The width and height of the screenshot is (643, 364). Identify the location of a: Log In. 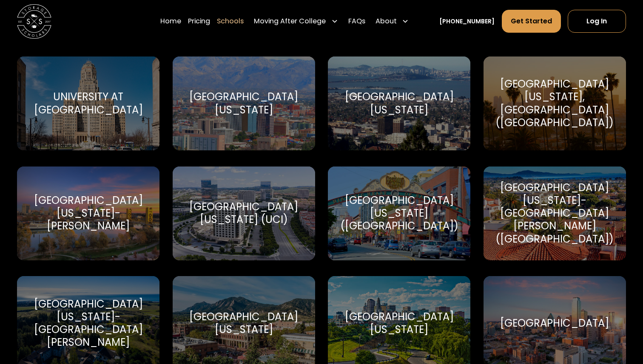
(597, 21).